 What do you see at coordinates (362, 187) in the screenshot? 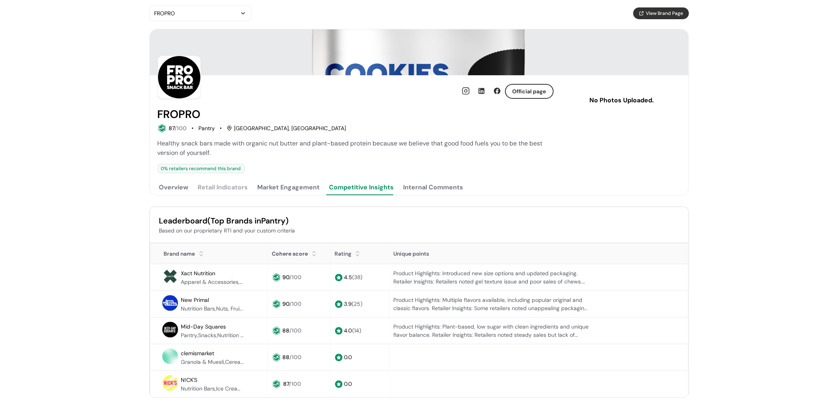
I see `button: Competitive Insights` at bounding box center [362, 187].